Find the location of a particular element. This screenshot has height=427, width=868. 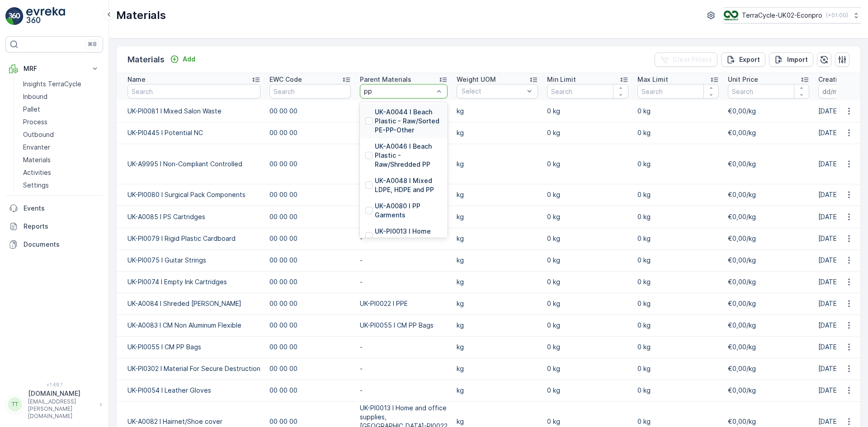

a: Activities is located at coordinates (61, 172).